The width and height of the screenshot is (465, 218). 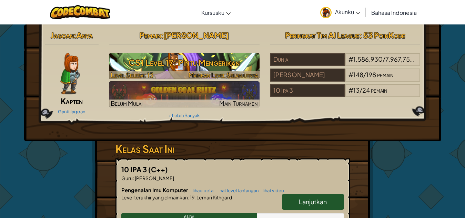 I want to click on a: Akunku, so click(x=340, y=12).